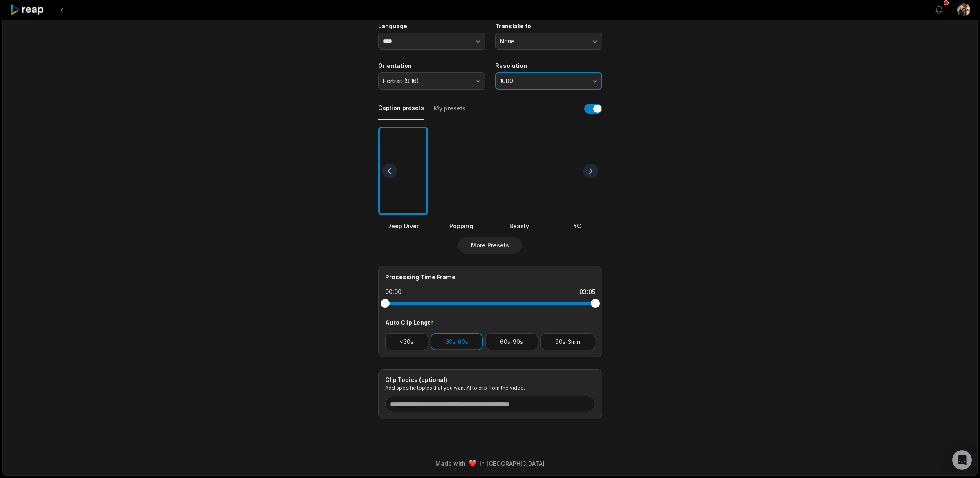 Image resolution: width=980 pixels, height=478 pixels. Describe the element at coordinates (578, 225) in the screenshot. I see `div: YC` at that location.